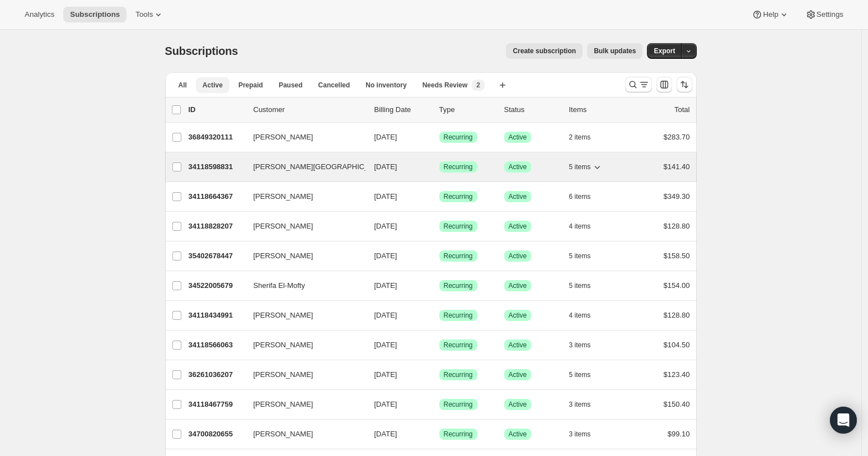 The width and height of the screenshot is (868, 456). I want to click on p: 35402678447, so click(217, 256).